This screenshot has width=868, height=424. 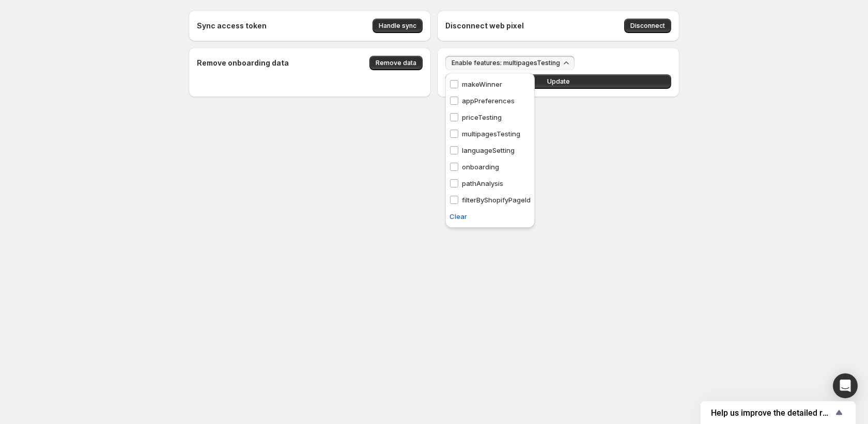 I want to click on button: Disconnect, so click(x=647, y=26).